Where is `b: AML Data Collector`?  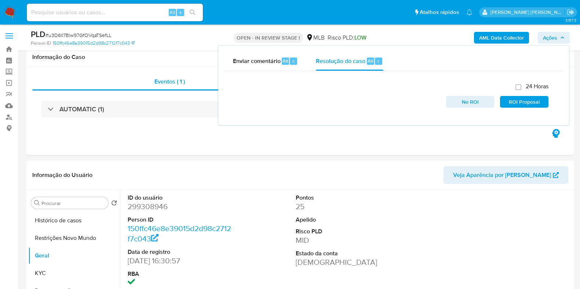
b: AML Data Collector is located at coordinates (502, 38).